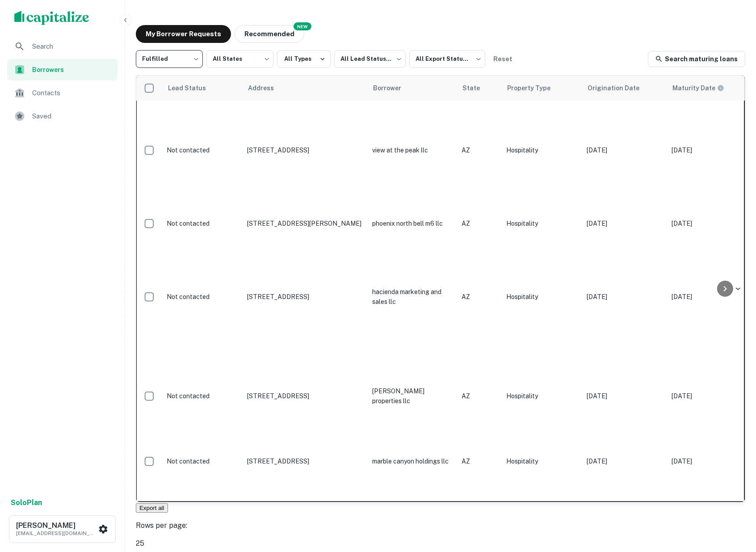  I want to click on div: Contacts, so click(62, 93).